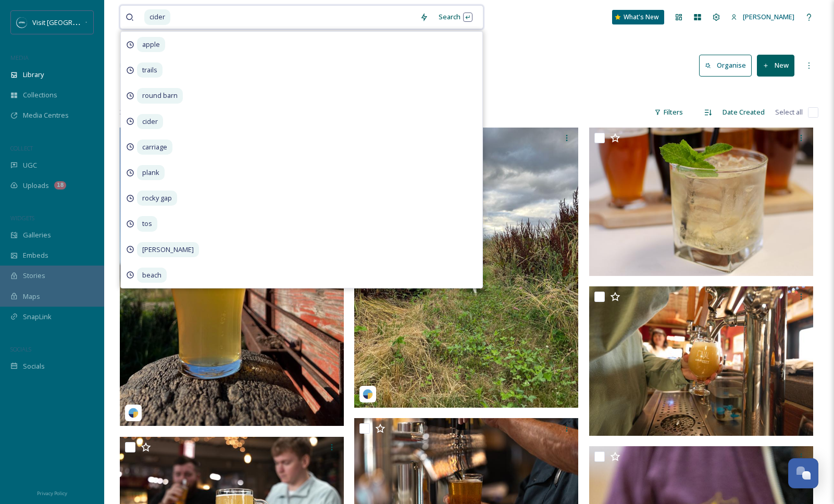  What do you see at coordinates (728, 65) in the screenshot?
I see `a: Organise` at bounding box center [728, 65].